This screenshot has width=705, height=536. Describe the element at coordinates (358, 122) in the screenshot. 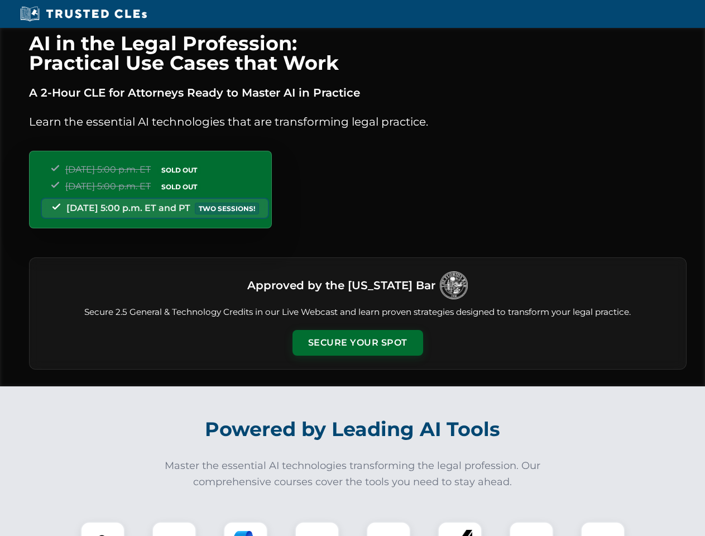

I see `p: Learn the essential AI technologies that are transforming legal practice.` at that location.